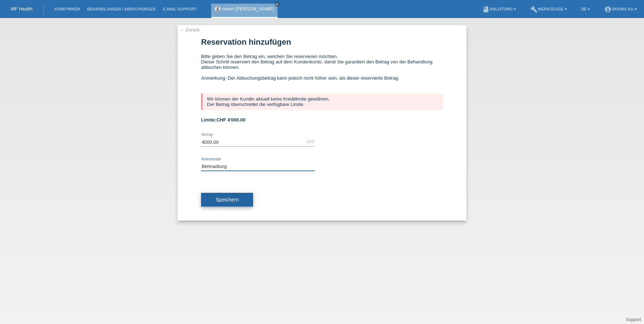  Describe the element at coordinates (586, 9) in the screenshot. I see `a: DE ▾` at that location.